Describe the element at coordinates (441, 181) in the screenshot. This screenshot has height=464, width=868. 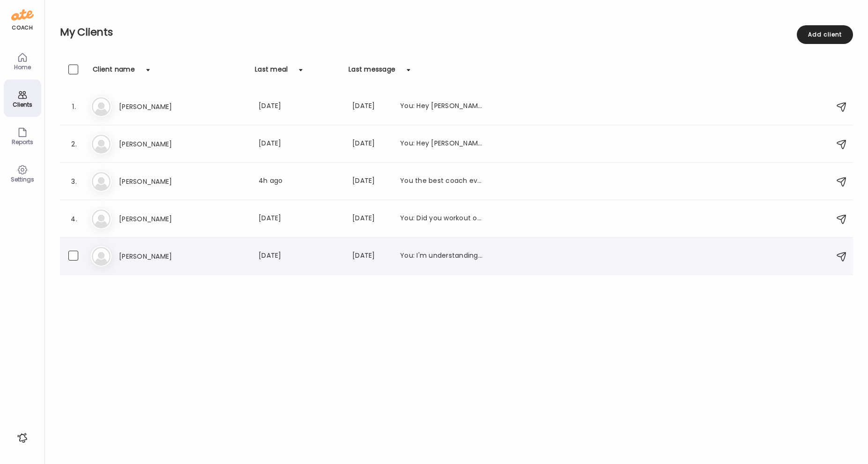
I see `div: You the best coach ever` at that location.